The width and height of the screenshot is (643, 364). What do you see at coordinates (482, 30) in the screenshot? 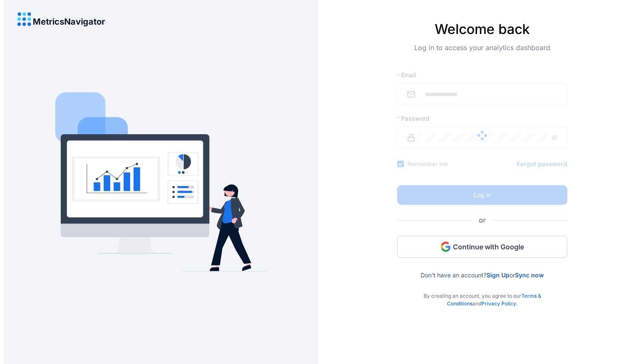
I see `h4: Welcome back` at bounding box center [482, 30].